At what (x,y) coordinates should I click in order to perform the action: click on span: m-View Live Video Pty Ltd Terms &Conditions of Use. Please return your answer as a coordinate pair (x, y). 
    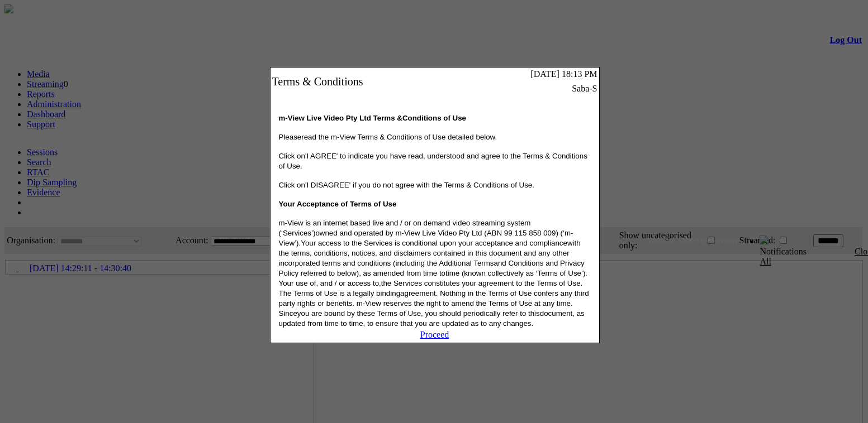
    Looking at the image, I should click on (372, 118).